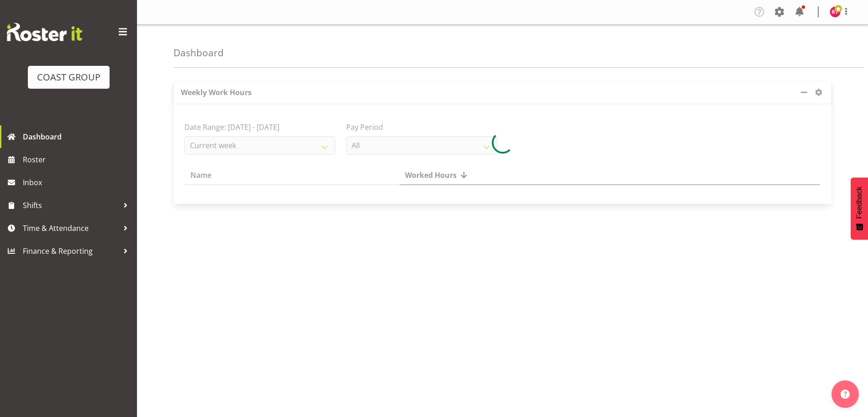  I want to click on span: Dashboard, so click(78, 137).